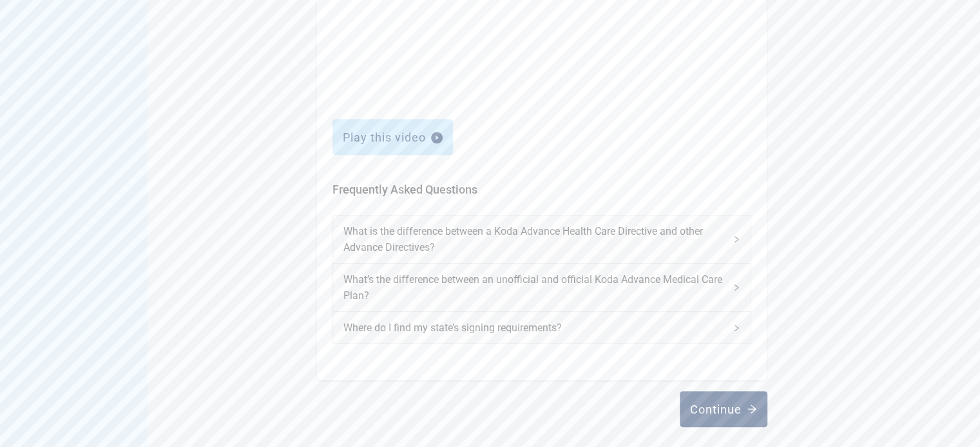 Image resolution: width=980 pixels, height=447 pixels. What do you see at coordinates (534, 239) in the screenshot?
I see `span: What is the difference between a Koda Advance Health Care Directive and other Advance Directives?` at bounding box center [534, 239].